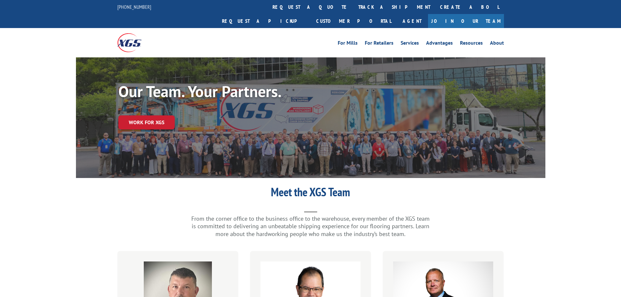 The width and height of the screenshot is (621, 297). Describe the element at coordinates (412, 21) in the screenshot. I see `a: Agent` at that location.